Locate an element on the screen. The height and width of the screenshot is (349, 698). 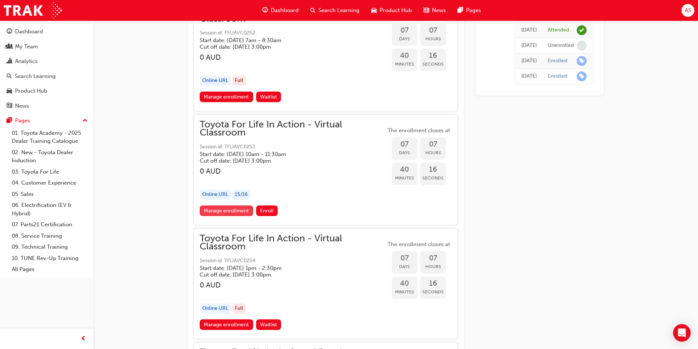
div: Analytics is located at coordinates (26, 61).